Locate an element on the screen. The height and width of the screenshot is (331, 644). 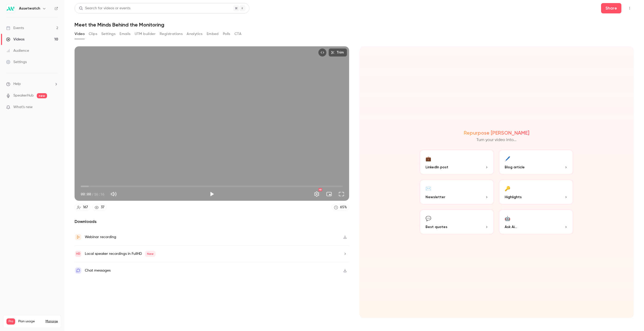
span: new is located at coordinates (42, 96).